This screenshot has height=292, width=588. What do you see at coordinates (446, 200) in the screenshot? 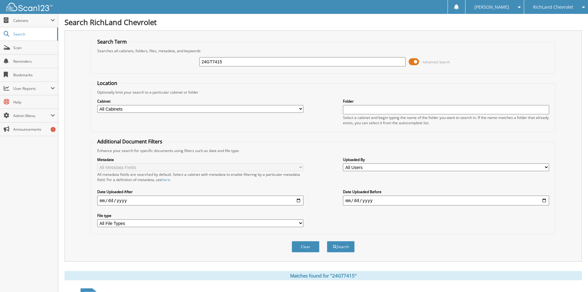
I see `input: end` at bounding box center [446, 200].